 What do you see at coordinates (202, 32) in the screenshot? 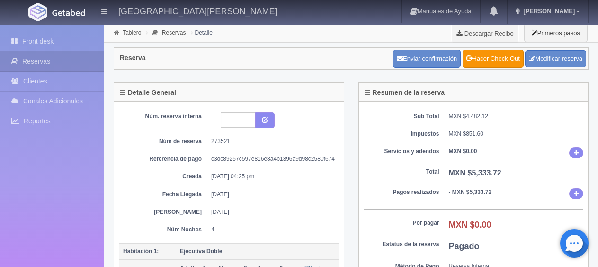
I see `li: Detalle` at bounding box center [202, 32].